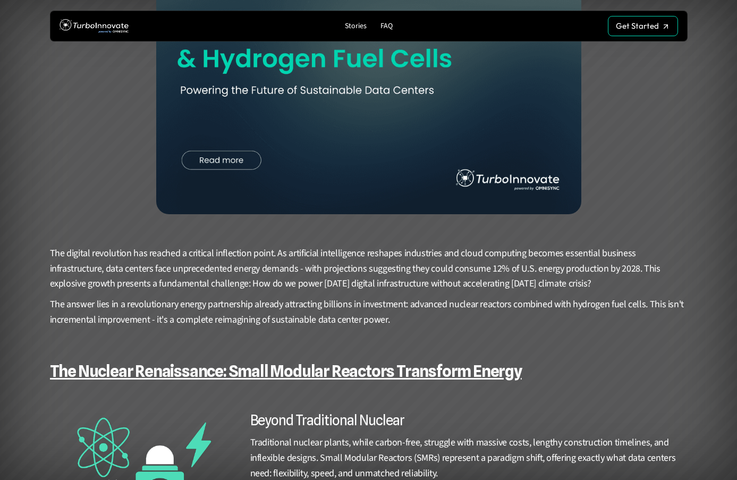 The image size is (737, 480). I want to click on a: TurboInnovate Logo, so click(94, 26).